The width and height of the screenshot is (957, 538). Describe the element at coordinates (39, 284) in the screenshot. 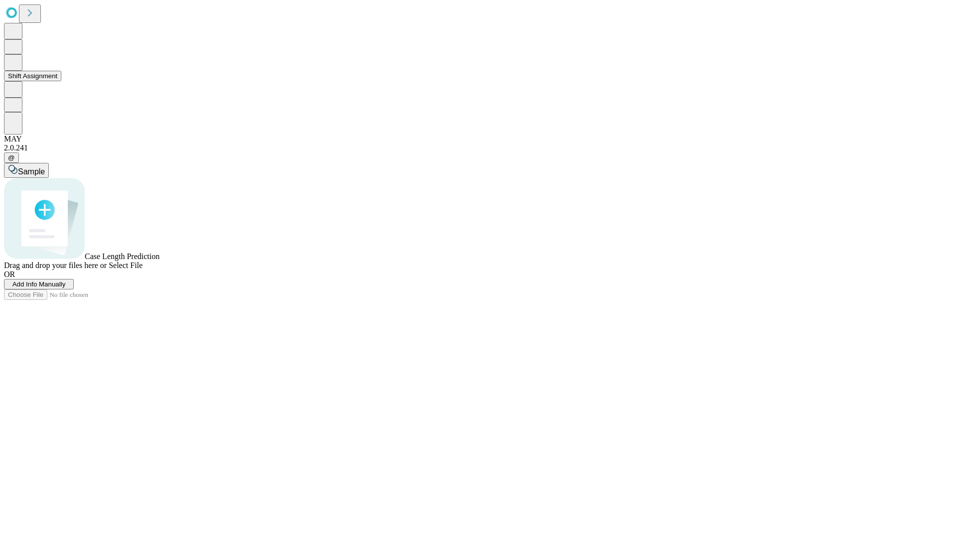

I see `span: Add Info Manually` at that location.